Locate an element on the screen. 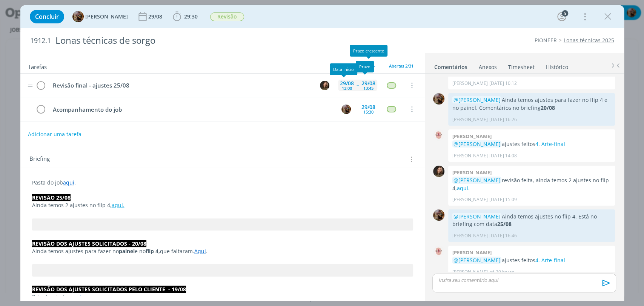 The width and height of the screenshot is (644, 306). div: dialog is located at coordinates (322, 153).